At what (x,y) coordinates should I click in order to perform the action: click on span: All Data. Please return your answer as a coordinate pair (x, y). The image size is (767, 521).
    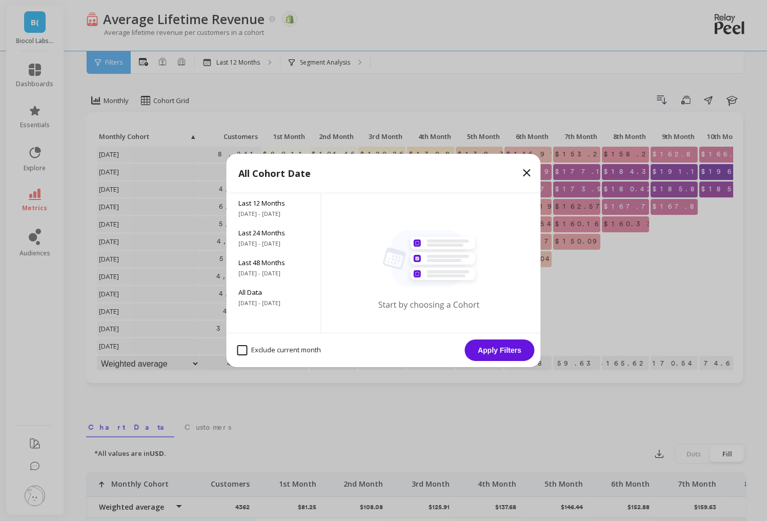
    Looking at the image, I should click on (274, 292).